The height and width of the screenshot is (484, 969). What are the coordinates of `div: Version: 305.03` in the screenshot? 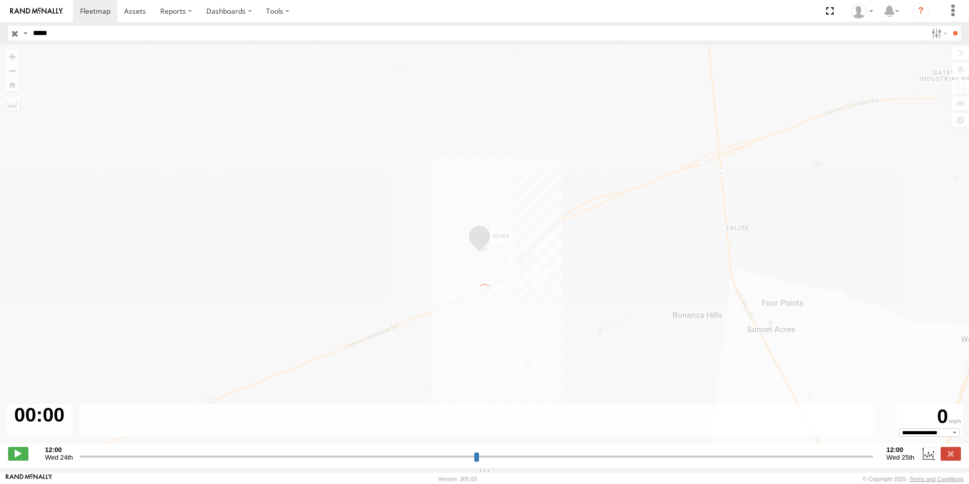 It's located at (458, 479).